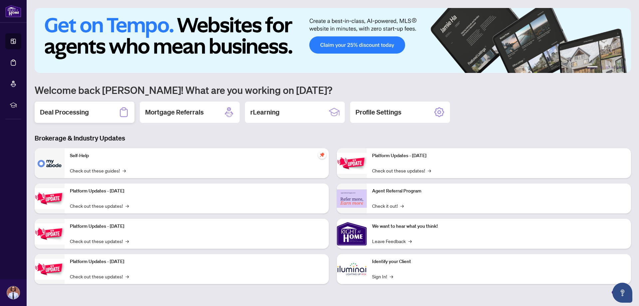  What do you see at coordinates (352, 198) in the screenshot?
I see `img: Agent Referral Program` at bounding box center [352, 198].